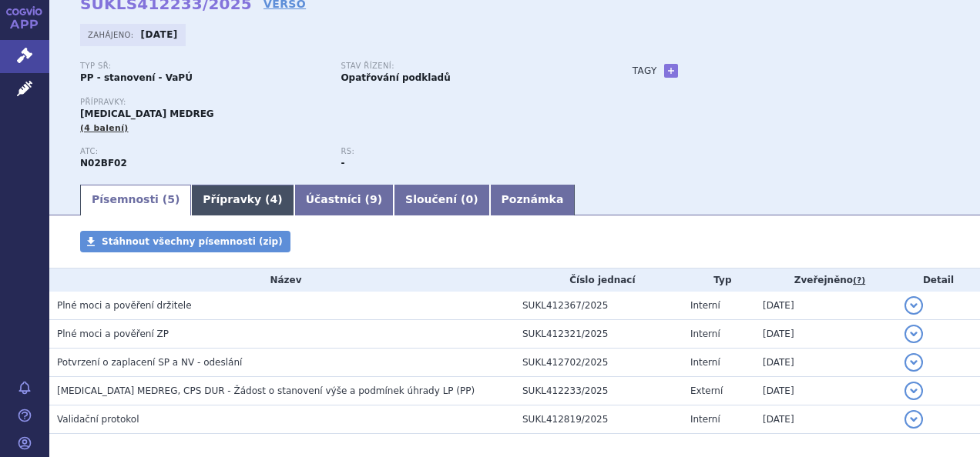  Describe the element at coordinates (707, 391) in the screenshot. I see `span: Externí` at that location.